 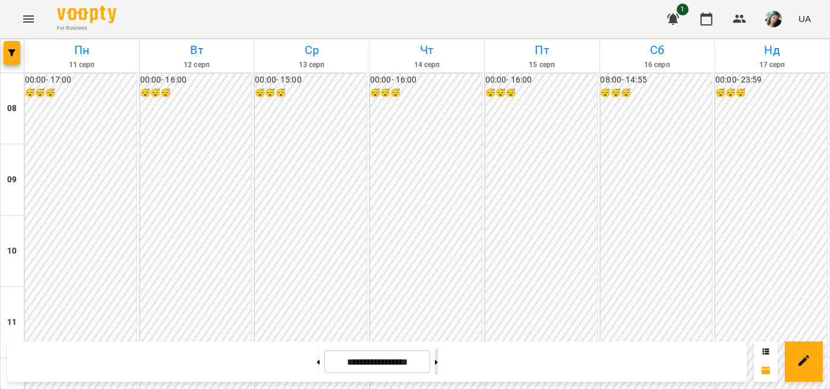 What do you see at coordinates (12, 251) in the screenshot?
I see `h6: 10` at bounding box center [12, 251].